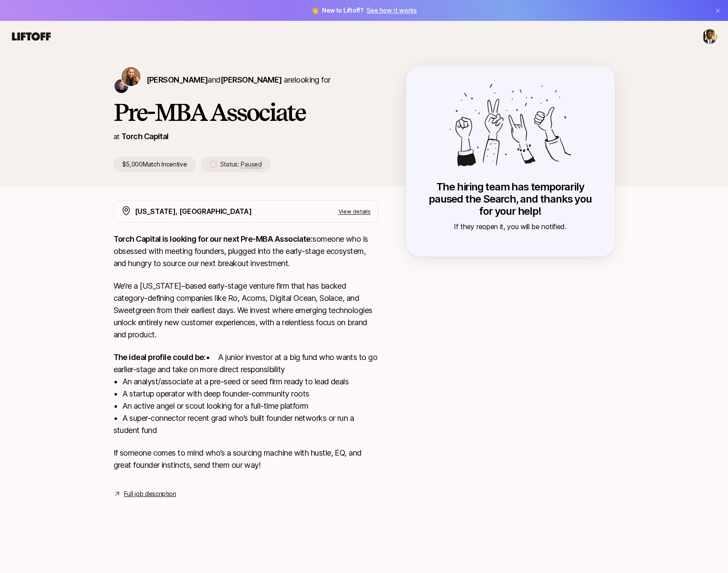 Image resolution: width=728 pixels, height=573 pixels. What do you see at coordinates (245, 80) in the screenshot?
I see `span: and` at bounding box center [245, 80].